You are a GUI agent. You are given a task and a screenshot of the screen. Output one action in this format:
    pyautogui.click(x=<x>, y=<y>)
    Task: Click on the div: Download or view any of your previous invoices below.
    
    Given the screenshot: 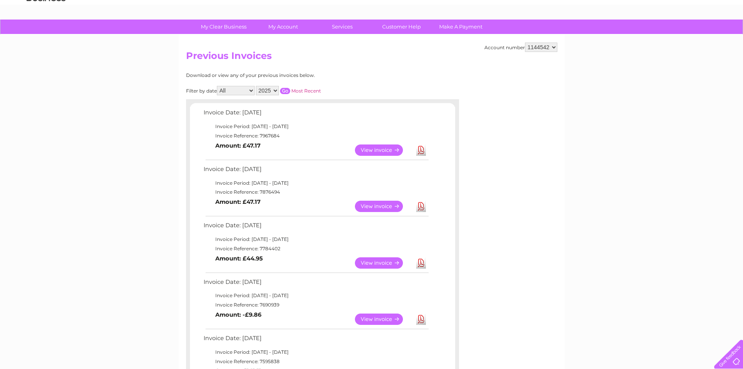 What is the action you would take?
    pyautogui.click(x=288, y=75)
    